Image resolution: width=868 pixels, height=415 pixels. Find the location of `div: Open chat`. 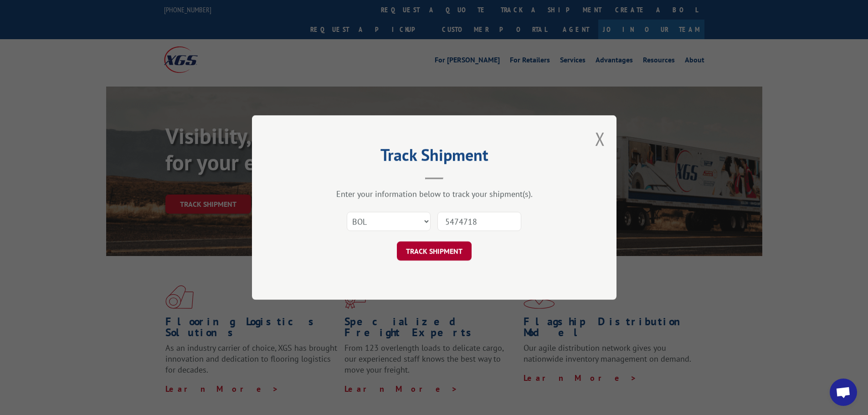

div: Open chat is located at coordinates (843, 392).